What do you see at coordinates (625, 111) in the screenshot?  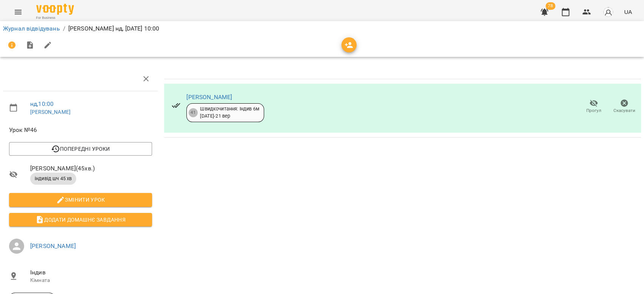 I see `span: Скасувати` at bounding box center [625, 111].